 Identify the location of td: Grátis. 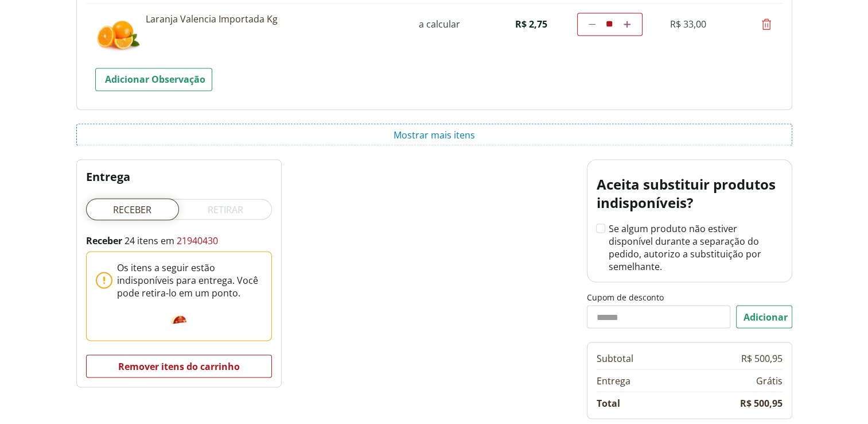
(769, 380).